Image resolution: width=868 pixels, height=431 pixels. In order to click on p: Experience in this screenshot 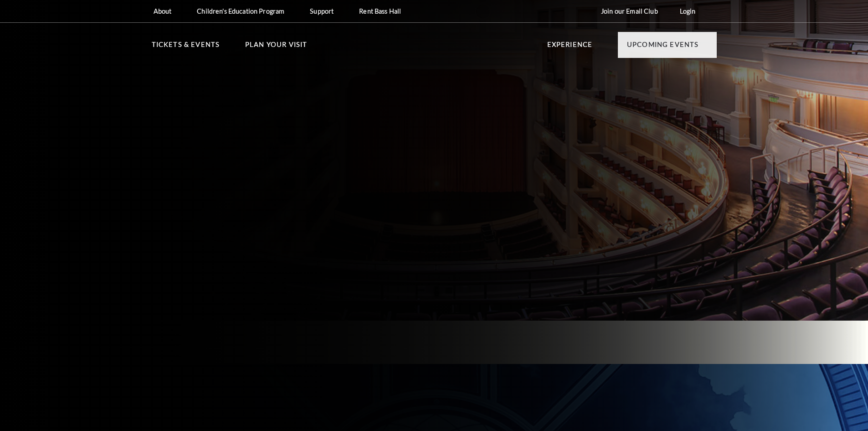, I will do `click(570, 47)`.